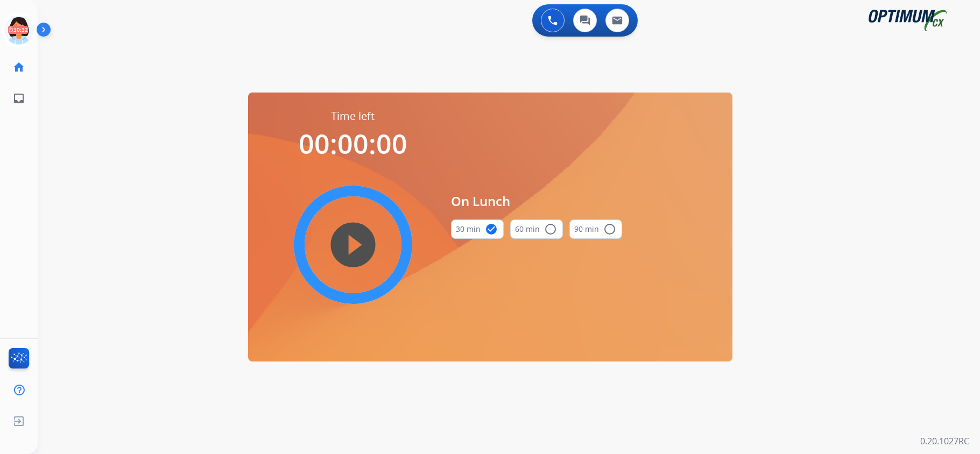 The width and height of the screenshot is (980, 454). What do you see at coordinates (944, 441) in the screenshot?
I see `p: 0.20.1027RC` at bounding box center [944, 441].